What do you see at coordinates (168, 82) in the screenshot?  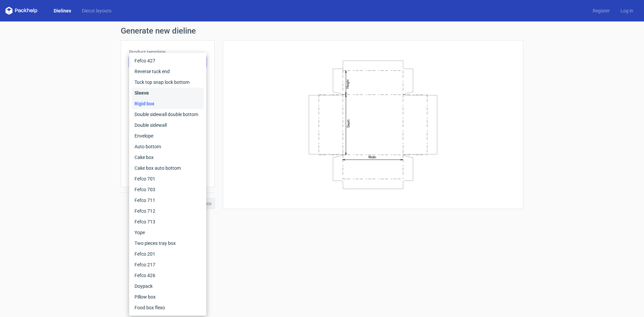 I see `div: Tuck top snap lock bottom` at bounding box center [168, 82].